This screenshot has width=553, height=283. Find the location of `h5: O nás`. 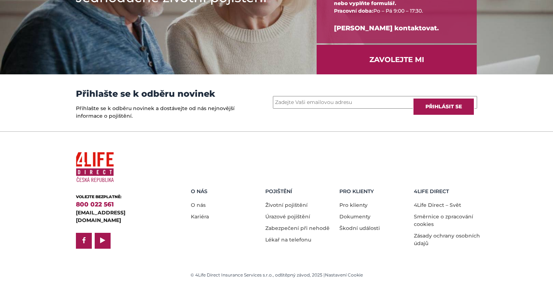

h5: O nás is located at coordinates (225, 192).